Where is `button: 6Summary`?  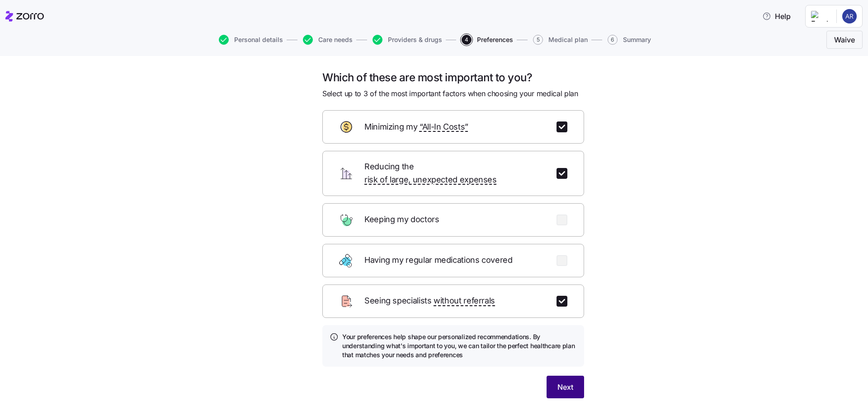 button: 6Summary is located at coordinates (629, 39).